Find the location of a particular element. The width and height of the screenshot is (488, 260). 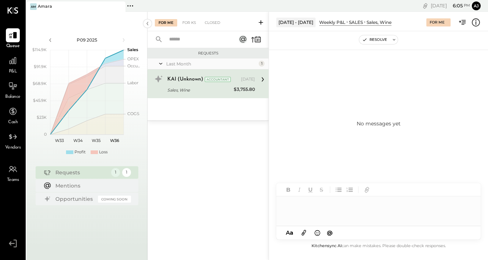

button: Bold is located at coordinates (289, 189).